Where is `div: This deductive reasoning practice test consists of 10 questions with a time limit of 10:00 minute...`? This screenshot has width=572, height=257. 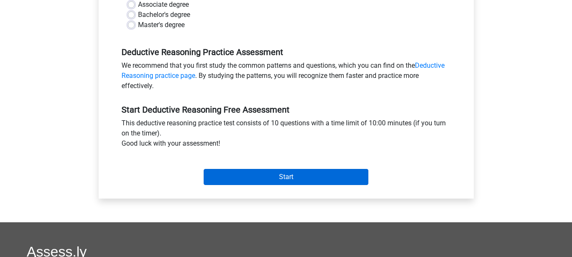 div: This deductive reasoning practice test consists of 10 questions with a time limit of 10:00 minute... is located at coordinates (286, 135).